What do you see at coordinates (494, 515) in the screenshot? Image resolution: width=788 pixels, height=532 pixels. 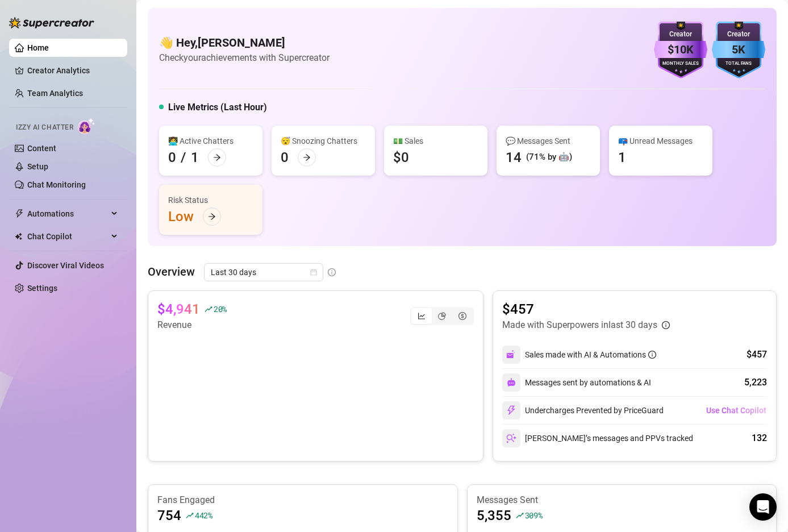 I see `article: 5,355` at bounding box center [494, 515].